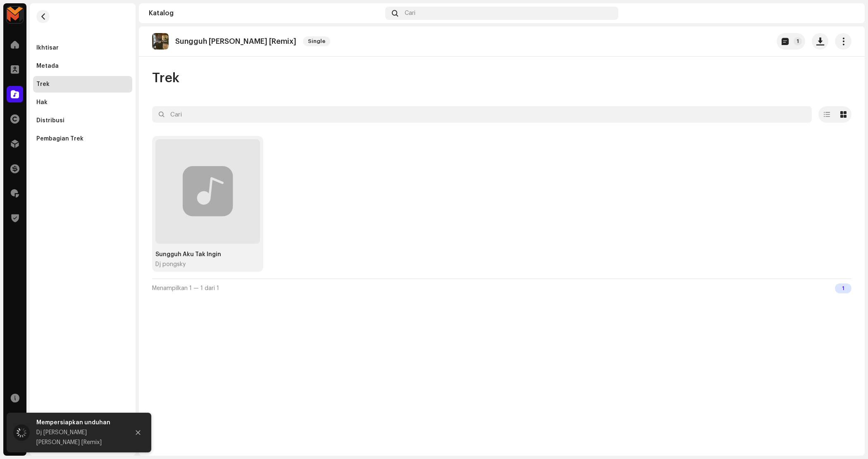  I want to click on div: Pembagian Trek, so click(60, 139).